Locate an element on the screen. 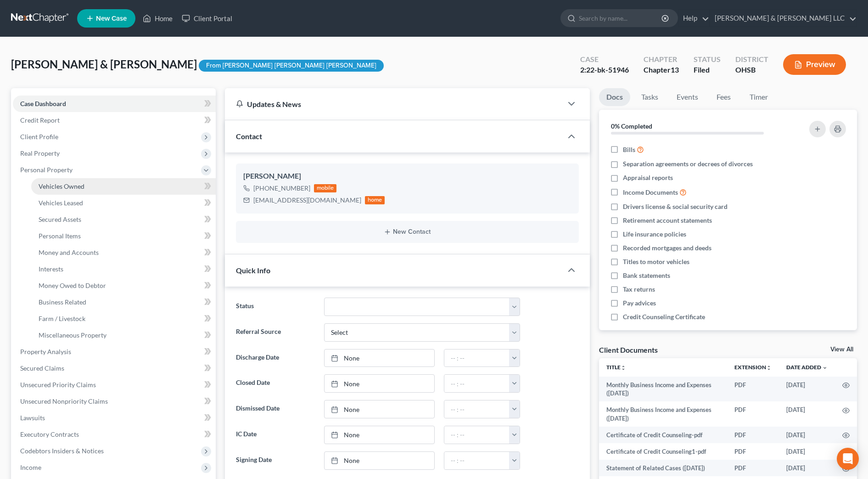 The image size is (868, 479). div: Open Intercom Messenger is located at coordinates (847, 459).